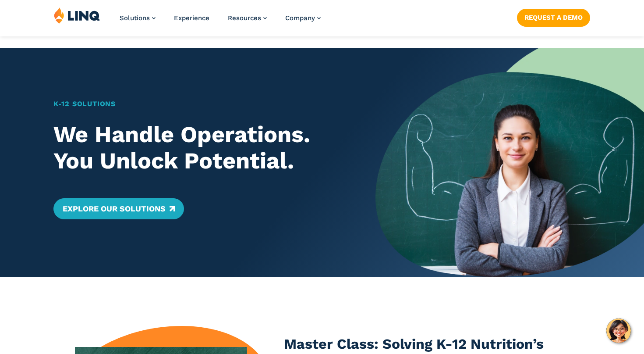  Describe the element at coordinates (300, 18) in the screenshot. I see `span: Company` at that location.